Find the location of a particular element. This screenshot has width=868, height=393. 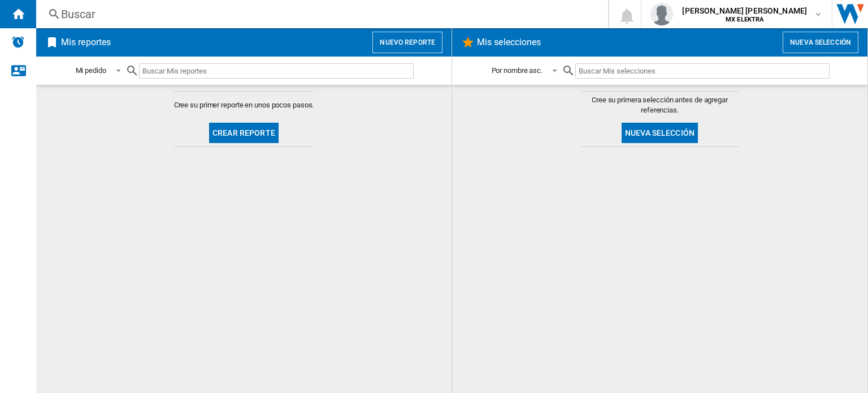

div: Mi pedido is located at coordinates (91, 70).